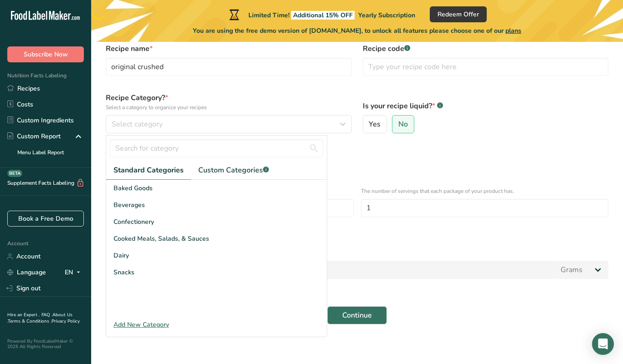 The image size is (623, 364). I want to click on div: BETA, so click(15, 174).